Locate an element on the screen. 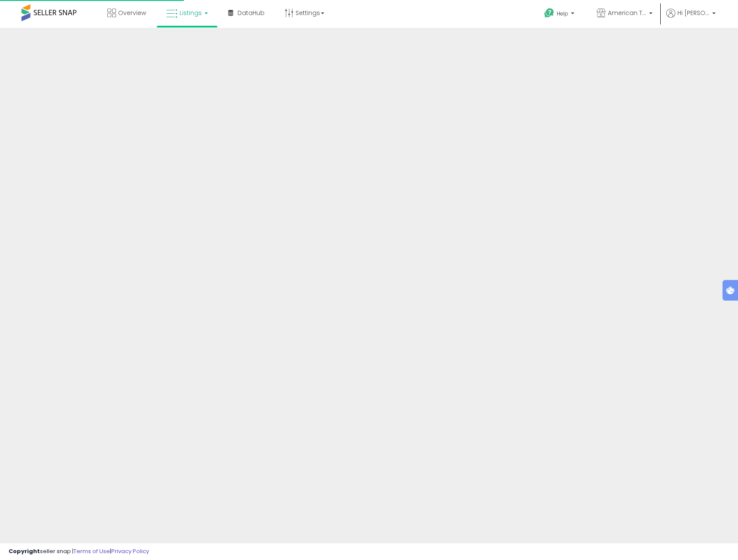 The image size is (738, 560). span: Help is located at coordinates (562, 13).